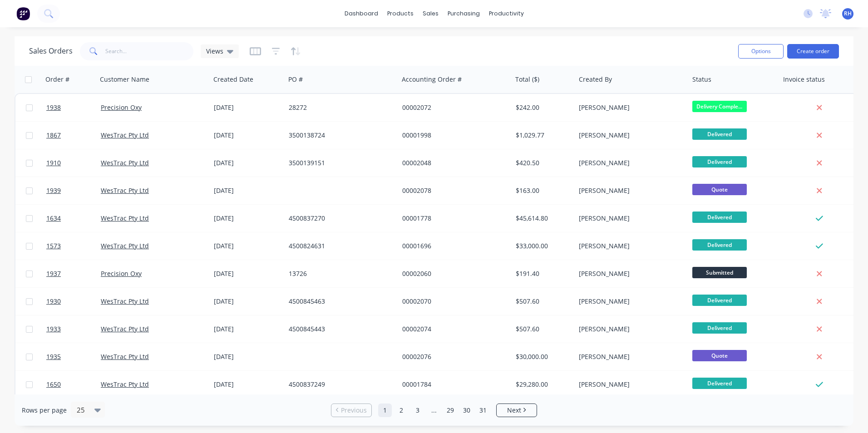 The image size is (868, 433). Describe the element at coordinates (339, 246) in the screenshot. I see `div: 4500824631` at that location.